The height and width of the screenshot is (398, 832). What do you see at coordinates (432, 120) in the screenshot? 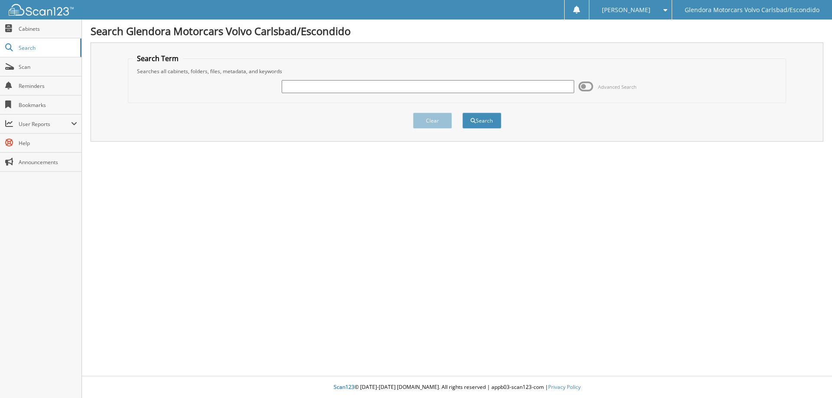
I see `button: Clear` at bounding box center [432, 120].